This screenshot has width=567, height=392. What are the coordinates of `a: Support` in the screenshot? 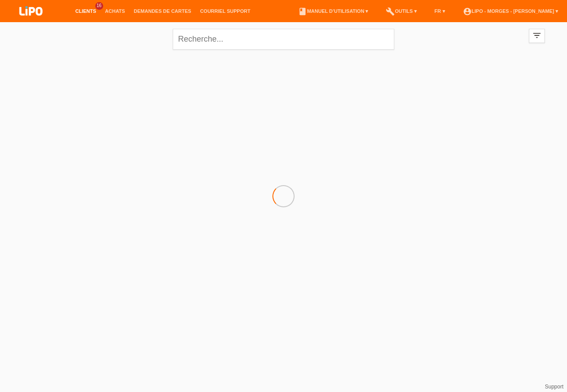 It's located at (554, 387).